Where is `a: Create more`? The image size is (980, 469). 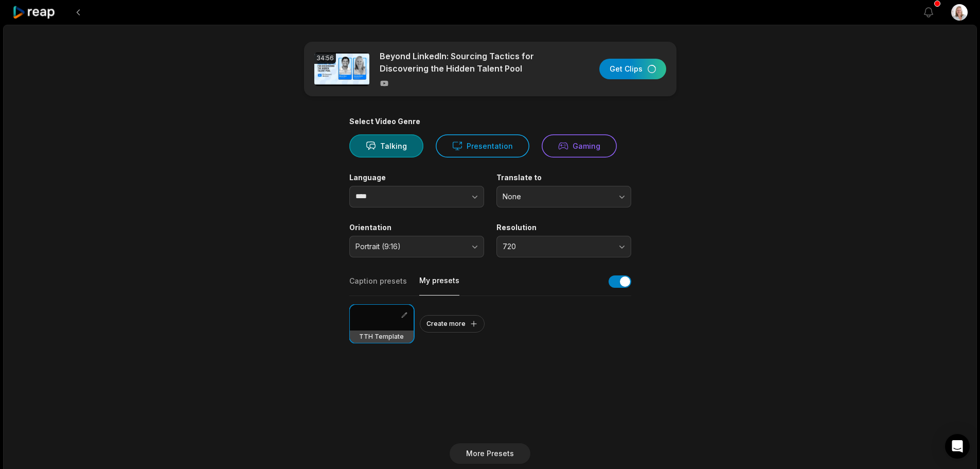 a: Create more is located at coordinates (452, 323).